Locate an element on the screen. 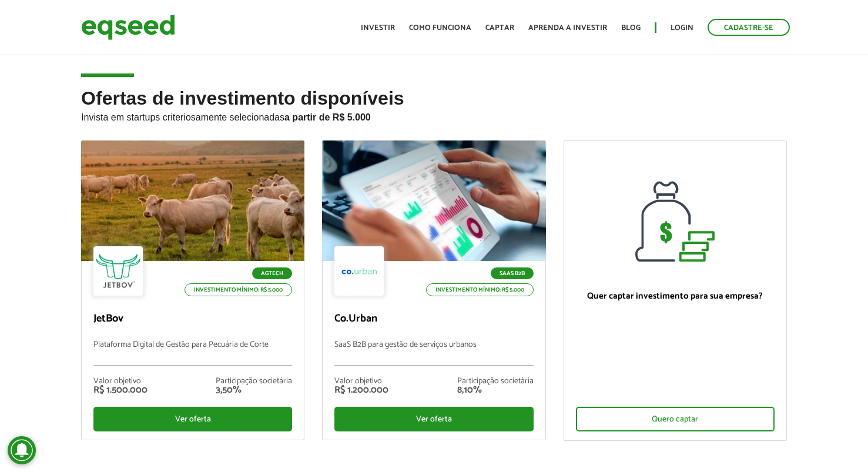  a: Blog is located at coordinates (631, 28).